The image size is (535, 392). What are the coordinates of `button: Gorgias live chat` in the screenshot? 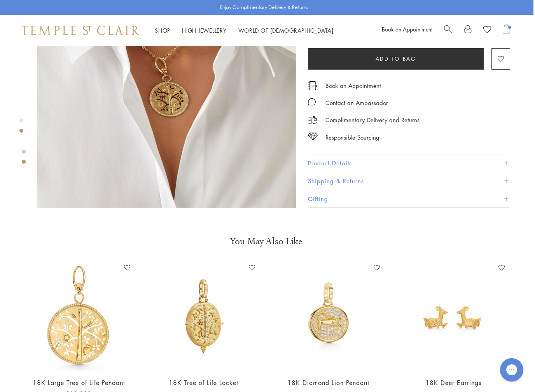 It's located at (15, 14).